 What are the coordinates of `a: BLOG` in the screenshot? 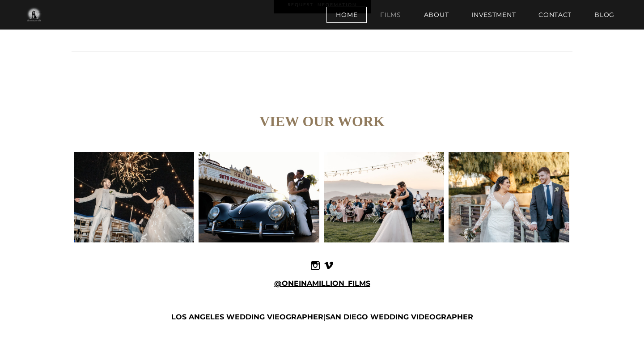 It's located at (604, 15).